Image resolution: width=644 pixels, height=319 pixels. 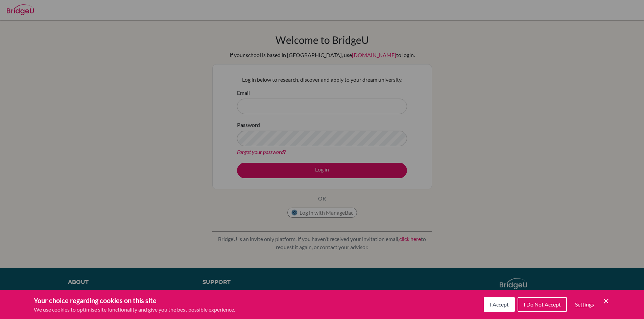 I want to click on span: I Accept, so click(x=499, y=304).